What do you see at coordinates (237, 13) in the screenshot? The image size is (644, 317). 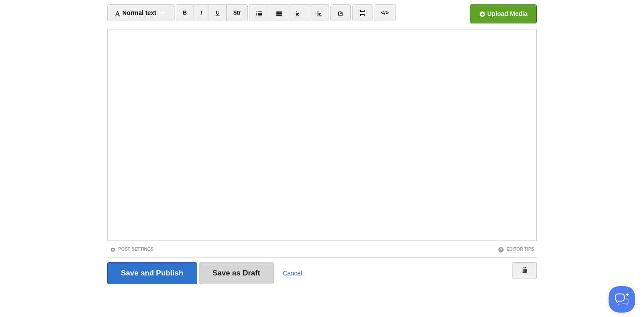 I see `del: Str` at bounding box center [237, 13].